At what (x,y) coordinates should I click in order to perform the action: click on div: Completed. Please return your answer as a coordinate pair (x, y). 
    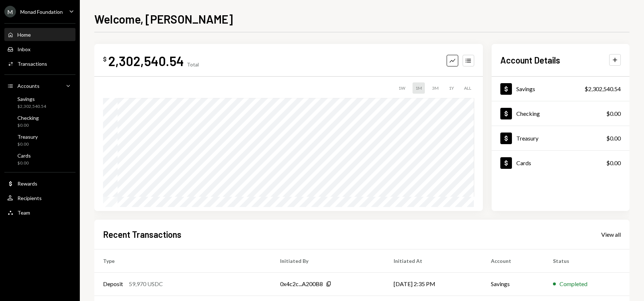
    Looking at the image, I should click on (573, 284).